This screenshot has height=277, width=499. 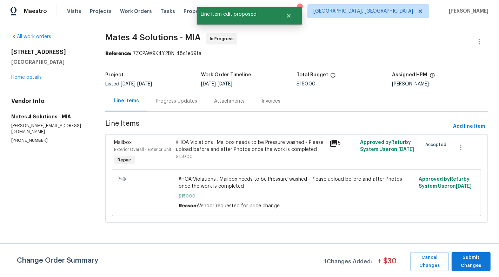 What do you see at coordinates (437, 145) in the screenshot?
I see `span: Accepted` at bounding box center [437, 145].